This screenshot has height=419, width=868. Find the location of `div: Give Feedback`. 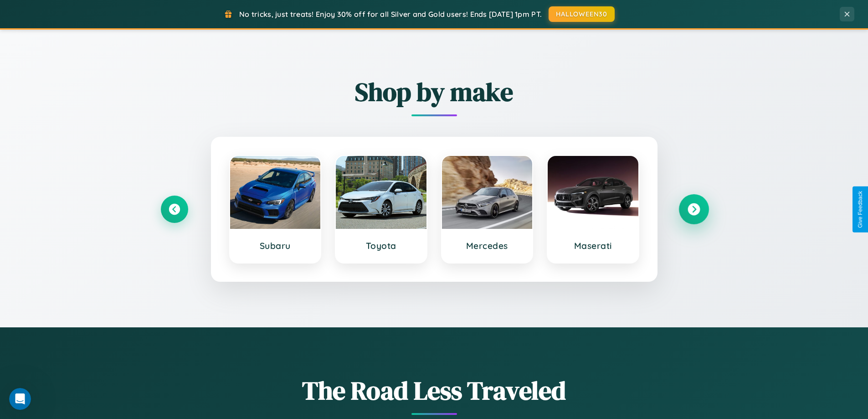

div: Give Feedback is located at coordinates (861, 209).